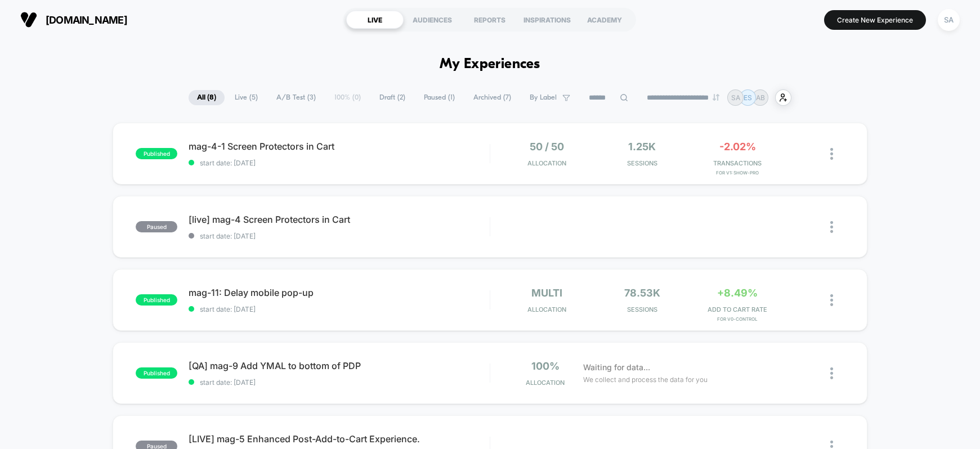  Describe the element at coordinates (433, 20) in the screenshot. I see `div: AUDIENCES` at that location.